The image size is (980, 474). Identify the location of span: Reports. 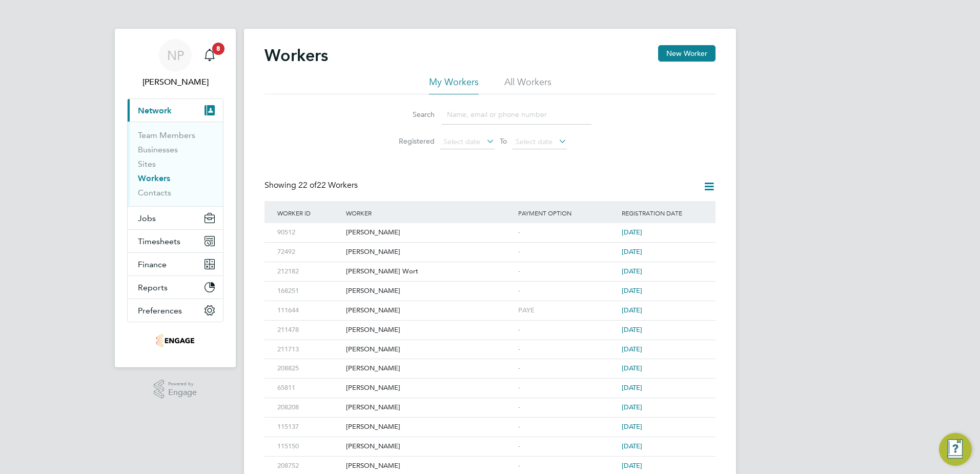
(153, 287).